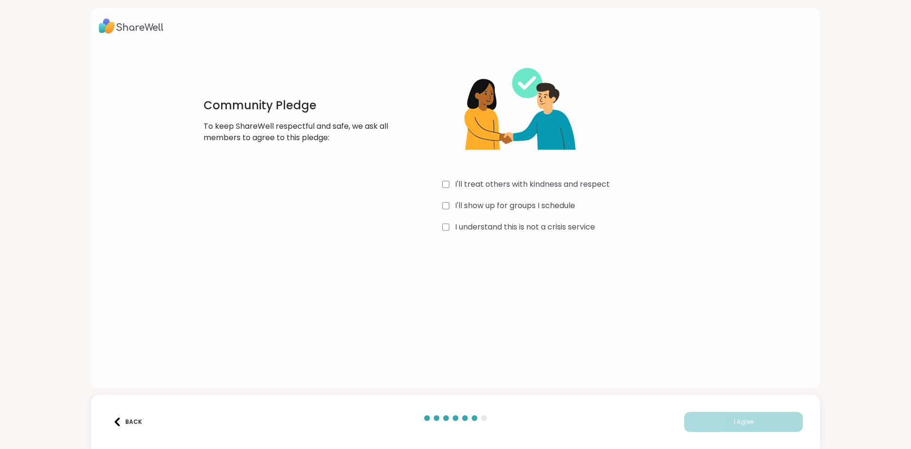 The image size is (911, 449). Describe the element at coordinates (131, 26) in the screenshot. I see `img: ShareWell Logo` at that location.